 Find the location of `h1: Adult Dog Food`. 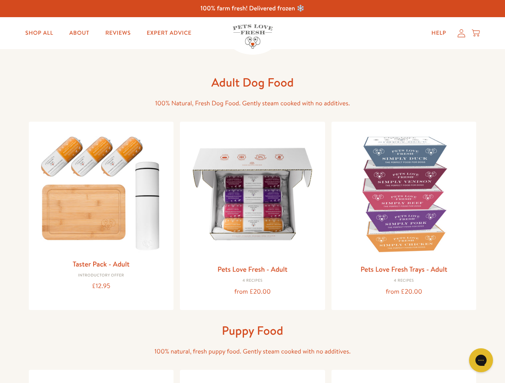

h1: Adult Dog Food is located at coordinates (252, 82).